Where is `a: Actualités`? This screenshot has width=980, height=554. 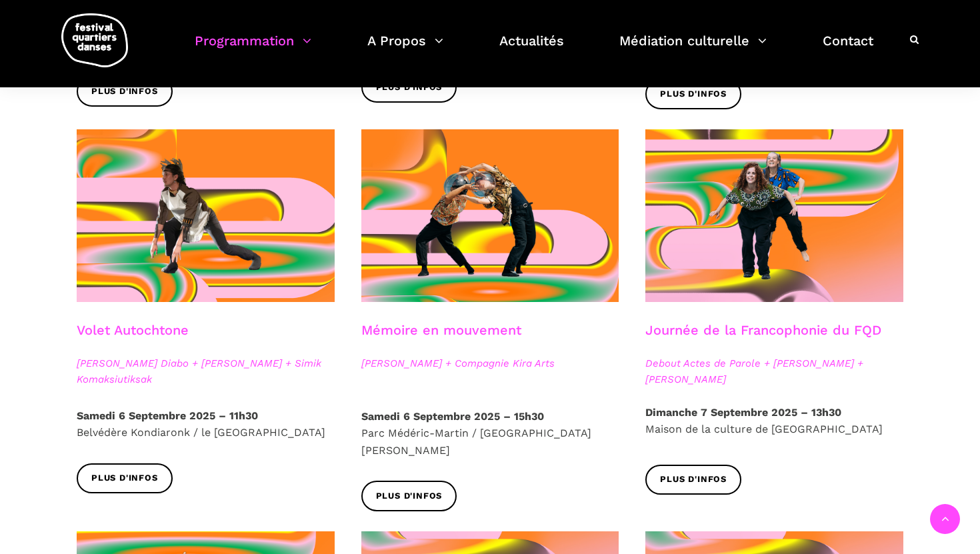 a: Actualités is located at coordinates (531, 49).